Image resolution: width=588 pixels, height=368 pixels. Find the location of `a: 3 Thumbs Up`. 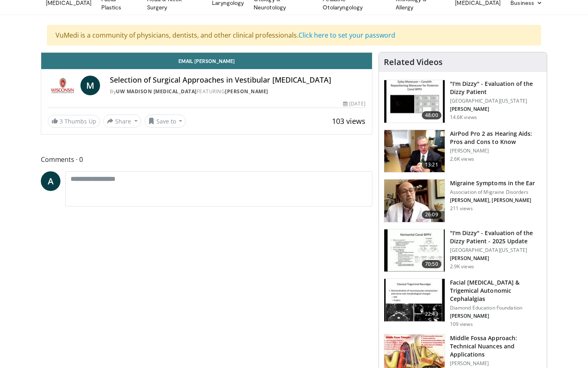

a: 3 Thumbs Up is located at coordinates (74, 121).